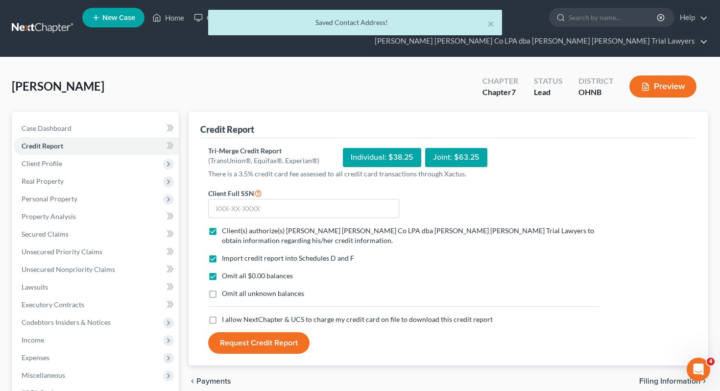 The image size is (720, 391). What do you see at coordinates (47, 128) in the screenshot?
I see `span: Case Dashboard` at bounding box center [47, 128].